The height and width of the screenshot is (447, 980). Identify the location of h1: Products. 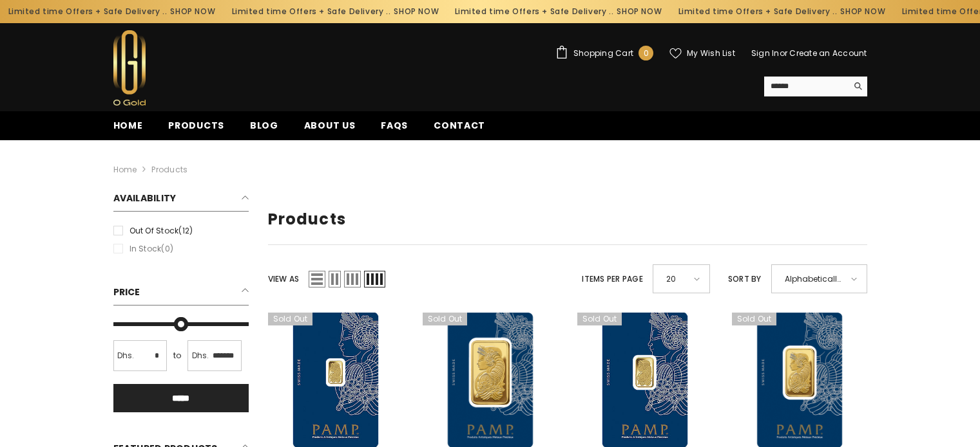
(567, 220).